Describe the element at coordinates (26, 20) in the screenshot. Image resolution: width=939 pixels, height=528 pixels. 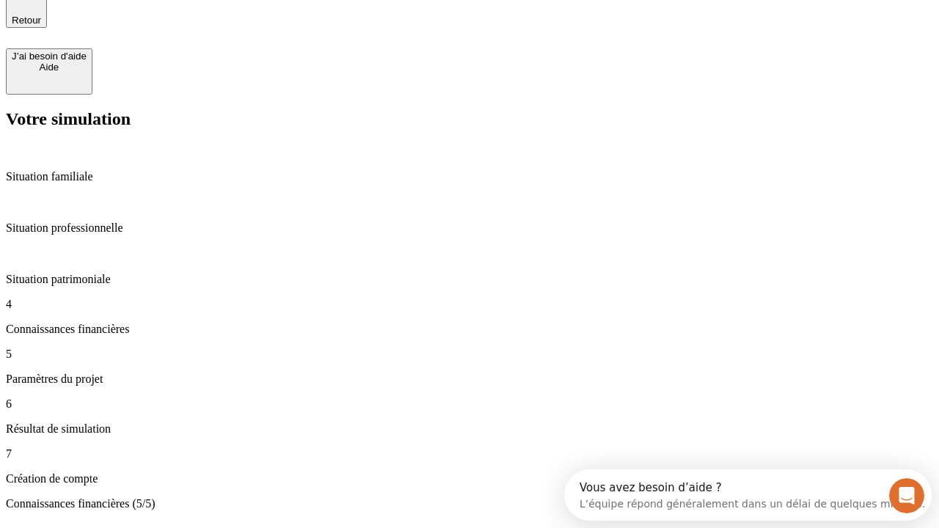
I see `span: Retour` at that location.